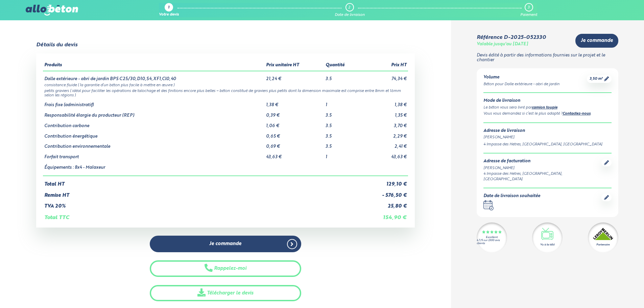 This screenshot has width=644, height=308. I want to click on img: allobéton, so click(52, 10).